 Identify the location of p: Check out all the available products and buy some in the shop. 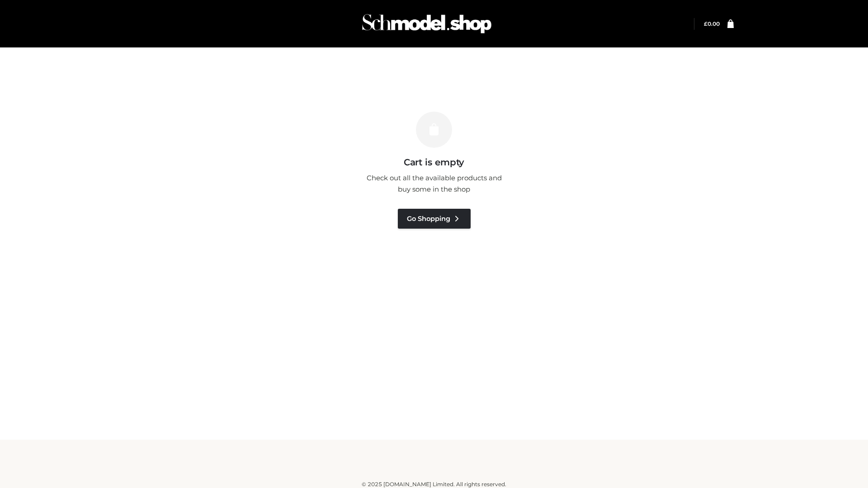
(434, 184).